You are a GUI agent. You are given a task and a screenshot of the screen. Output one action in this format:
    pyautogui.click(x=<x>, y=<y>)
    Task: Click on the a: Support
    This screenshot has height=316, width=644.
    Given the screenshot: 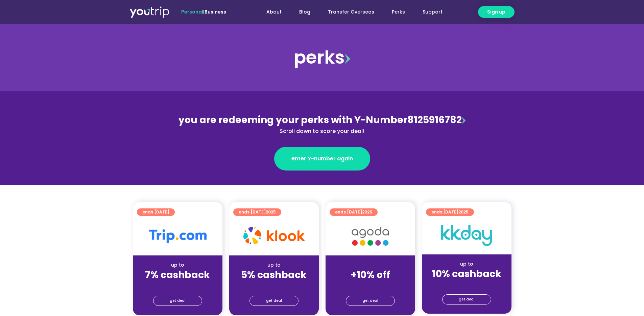 What is the action you would take?
    pyautogui.click(x=432, y=12)
    